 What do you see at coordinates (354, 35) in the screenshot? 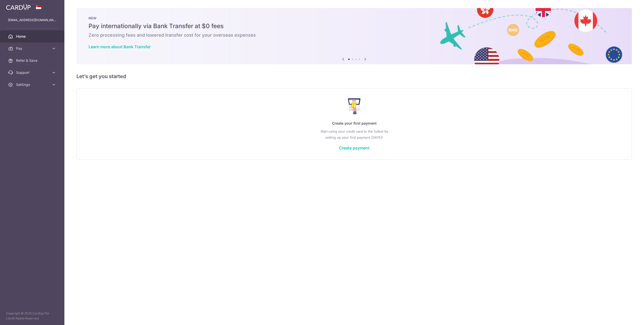
I see `h6: Zero processing fees and lowered transfer cost for your overseas expenses` at bounding box center [354, 35].